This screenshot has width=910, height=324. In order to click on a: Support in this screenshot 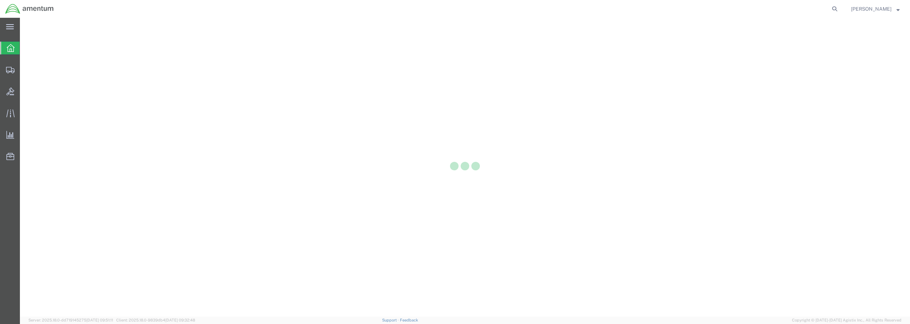, I will do `click(391, 320)`.